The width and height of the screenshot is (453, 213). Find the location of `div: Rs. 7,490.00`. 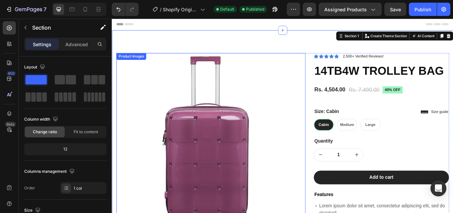

div: Rs. 7,490.00 is located at coordinates (294, 83).